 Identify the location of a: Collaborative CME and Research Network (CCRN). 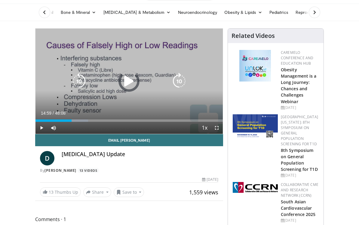
(299, 190).